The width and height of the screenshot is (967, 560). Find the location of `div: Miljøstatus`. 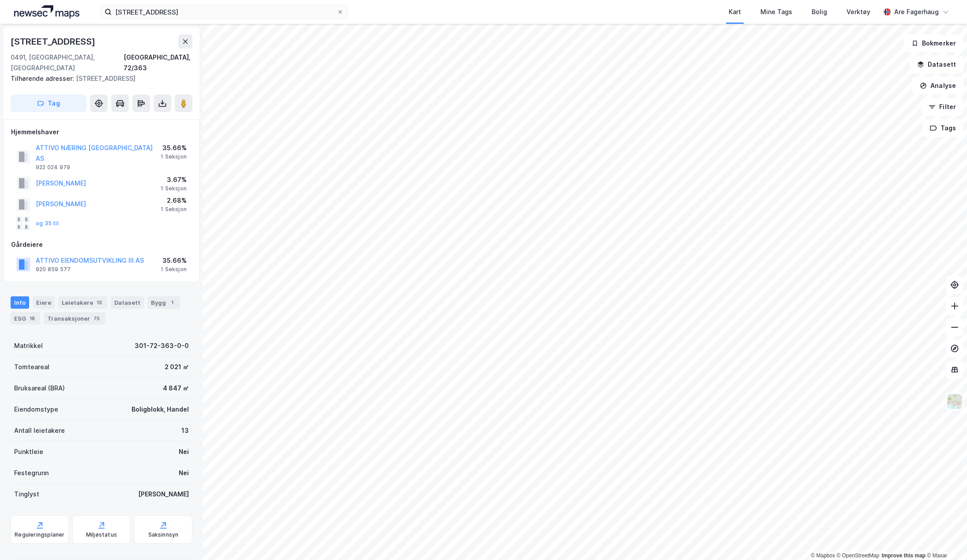

div: Miljøstatus is located at coordinates (101, 535).